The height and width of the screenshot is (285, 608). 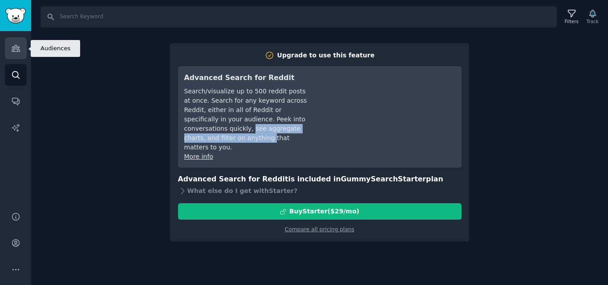 I want to click on a: Compare all pricing plans, so click(x=319, y=230).